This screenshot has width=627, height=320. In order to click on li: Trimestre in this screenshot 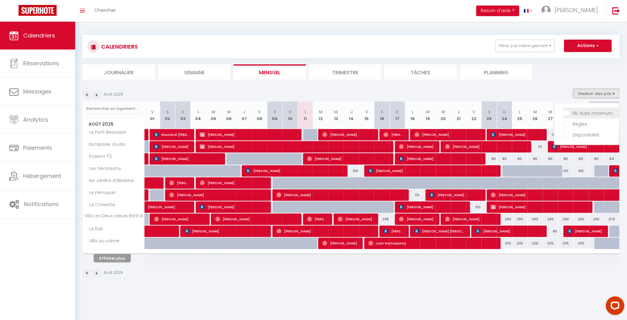, I will do `click(345, 72)`.